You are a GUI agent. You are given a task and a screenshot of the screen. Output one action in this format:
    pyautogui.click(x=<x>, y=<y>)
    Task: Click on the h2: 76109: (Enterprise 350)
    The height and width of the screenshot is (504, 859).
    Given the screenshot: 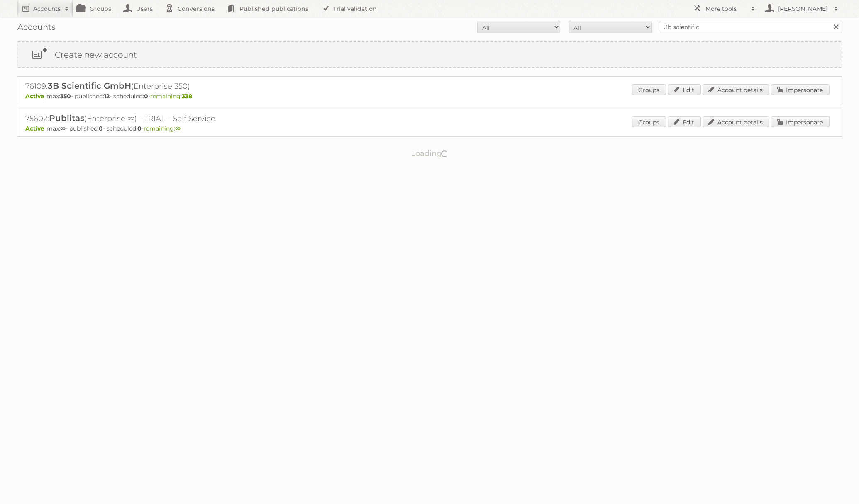 What is the action you would take?
    pyautogui.click(x=170, y=86)
    